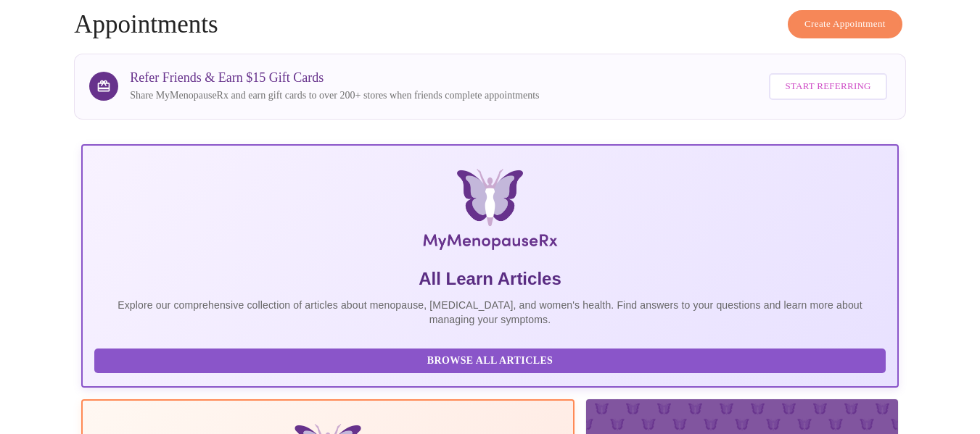 Image resolution: width=980 pixels, height=434 pixels. Describe the element at coordinates (490, 25) in the screenshot. I see `h4: Appointments` at that location.